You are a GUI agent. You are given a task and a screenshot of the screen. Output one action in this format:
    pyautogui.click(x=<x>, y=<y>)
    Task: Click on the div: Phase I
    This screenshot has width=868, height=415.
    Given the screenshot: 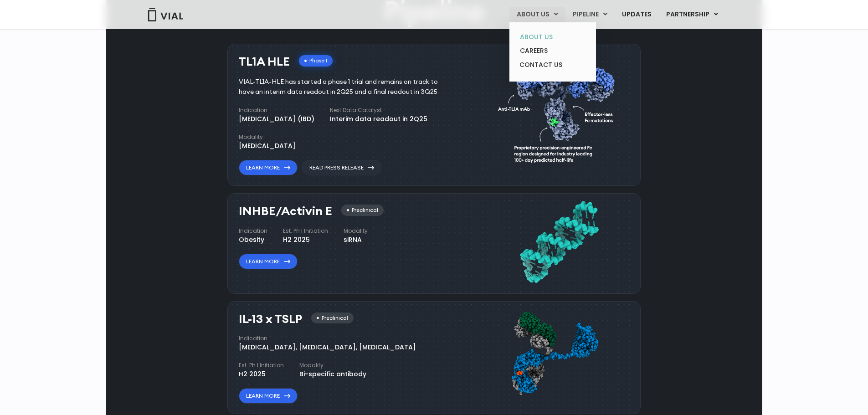 What is the action you would take?
    pyautogui.click(x=316, y=60)
    